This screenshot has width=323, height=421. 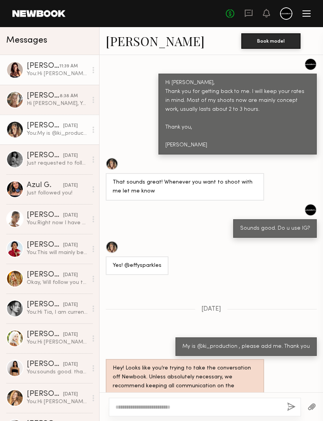 I want to click on div: You: Hi Tia, I am currently working on some vintage film style concepts. I am planning to shoot i..., so click(x=57, y=312).